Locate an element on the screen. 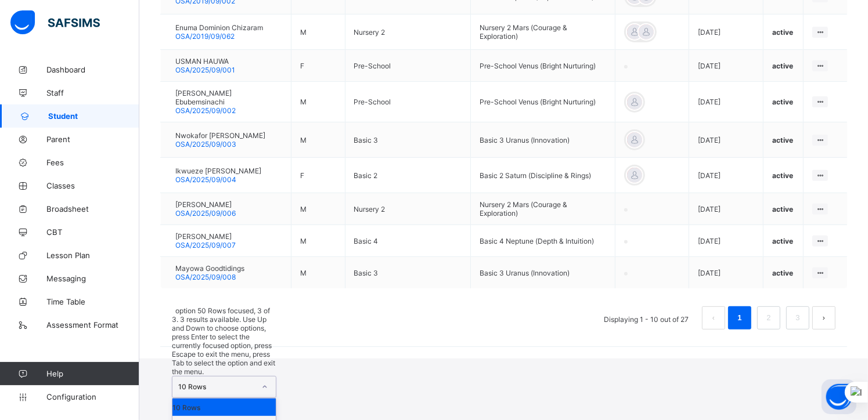 The width and height of the screenshot is (868, 420). span: Student is located at coordinates (94, 116).